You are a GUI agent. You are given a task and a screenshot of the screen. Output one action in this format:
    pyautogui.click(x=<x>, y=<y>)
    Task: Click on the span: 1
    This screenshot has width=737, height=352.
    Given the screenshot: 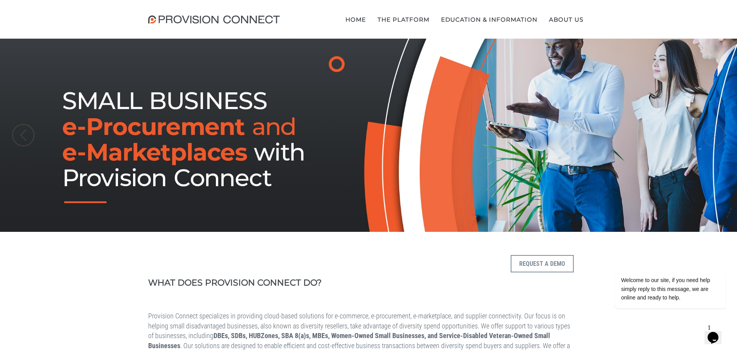 What is the action you would take?
    pyautogui.click(x=5, y=6)
    